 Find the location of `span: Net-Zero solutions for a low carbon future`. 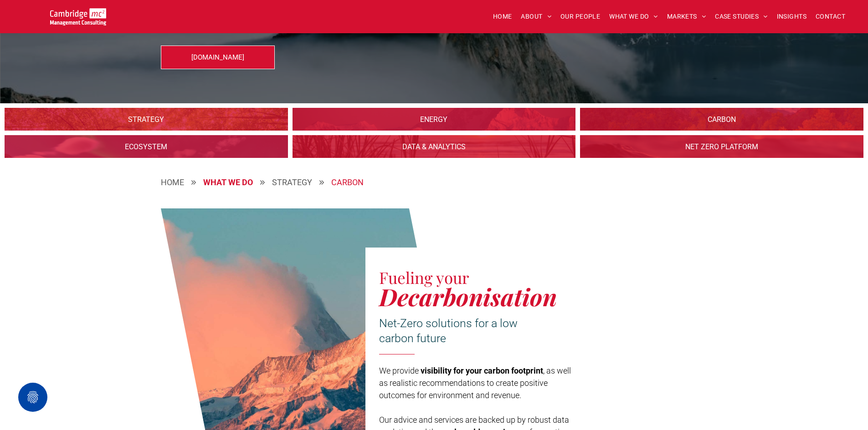

span: Net-Zero solutions for a low carbon future is located at coordinates (448, 331).